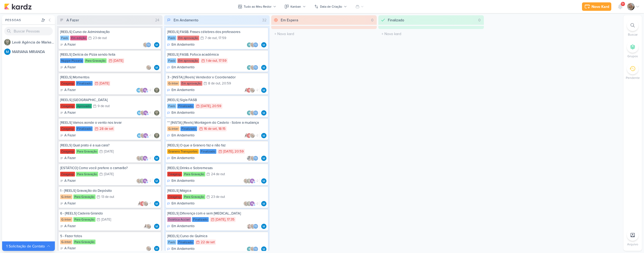 Image resolution: width=644 pixels, height=253 pixels. What do you see at coordinates (289, 20) in the screenshot?
I see `div: Em Espera` at bounding box center [289, 20].